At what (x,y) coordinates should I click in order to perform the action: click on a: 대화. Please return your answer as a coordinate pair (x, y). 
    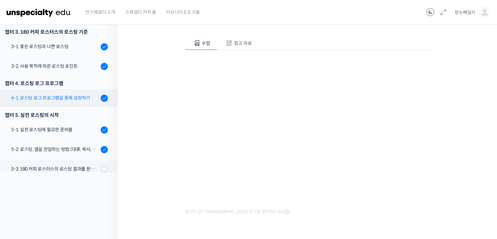
    Looking at the image, I should click on (64, 193).